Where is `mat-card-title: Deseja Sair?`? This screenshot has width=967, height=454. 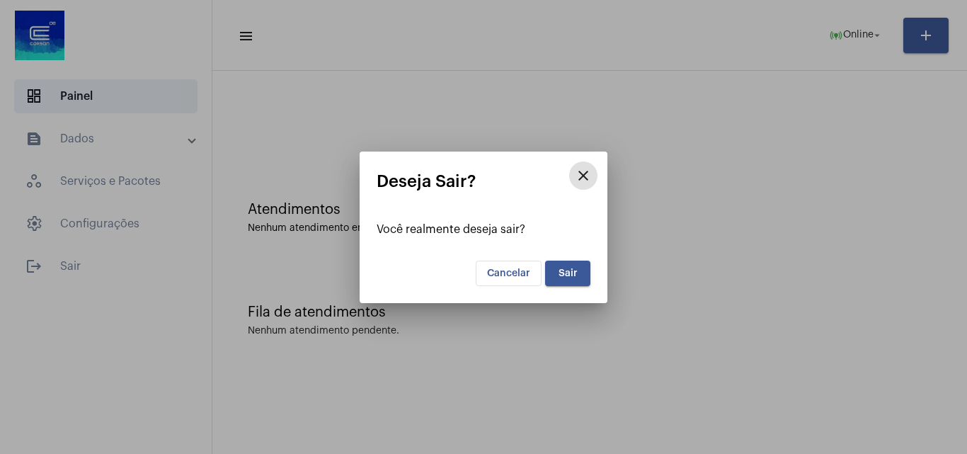
mat-card-title: Deseja Sair? is located at coordinates (483, 181).